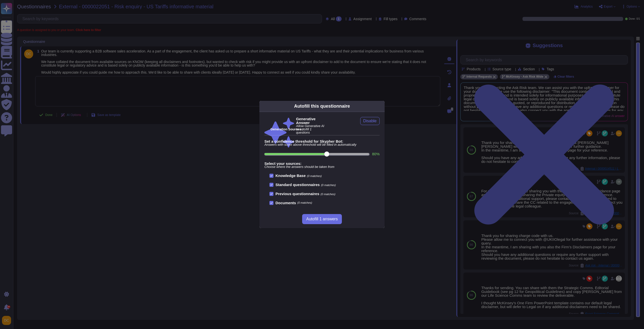  Describe the element at coordinates (370, 121) in the screenshot. I see `span: Disable` at that location.